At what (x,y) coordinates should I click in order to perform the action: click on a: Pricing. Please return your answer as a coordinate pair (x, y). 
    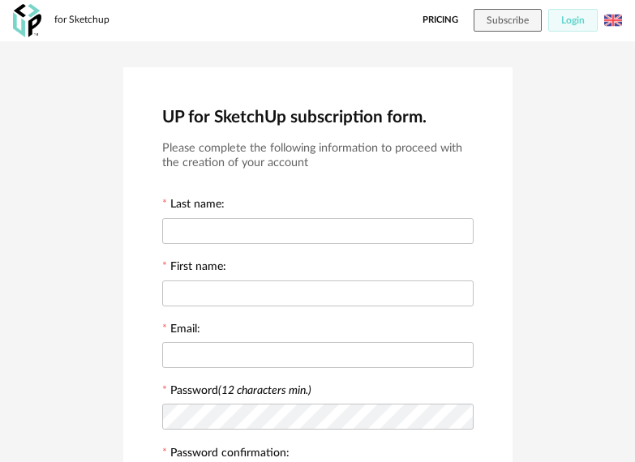
    Looking at the image, I should click on (440, 20).